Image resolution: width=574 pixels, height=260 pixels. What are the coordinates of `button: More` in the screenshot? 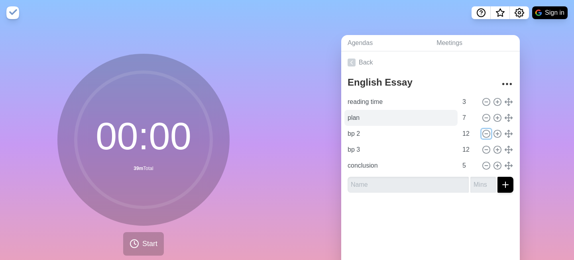 It's located at (507, 84).